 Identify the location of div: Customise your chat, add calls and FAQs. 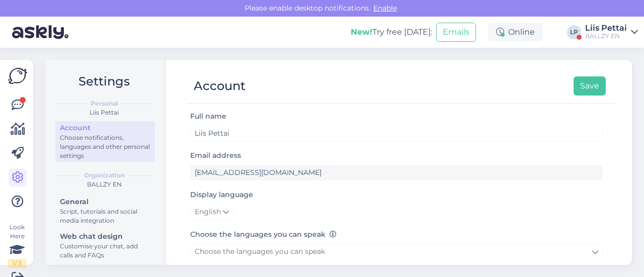
(105, 251).